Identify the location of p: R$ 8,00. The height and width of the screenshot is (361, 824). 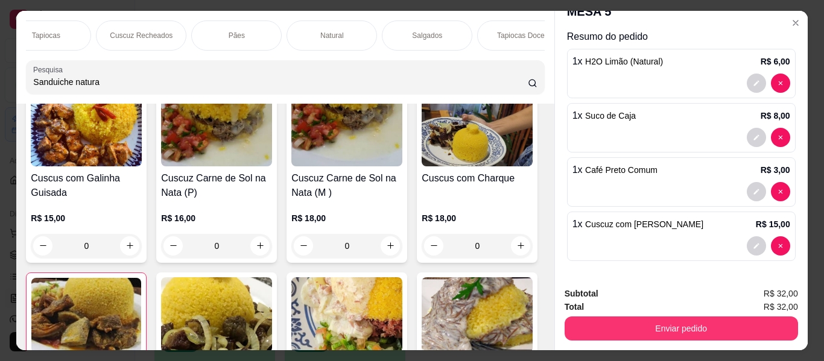
(775, 116).